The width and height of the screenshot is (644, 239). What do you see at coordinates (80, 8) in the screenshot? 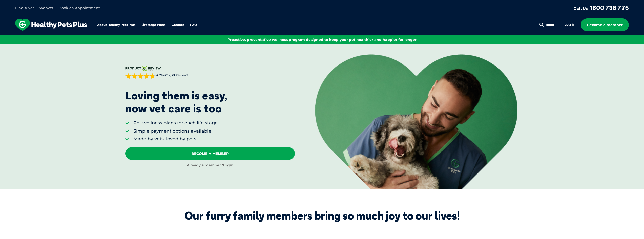
I see `a: Book an Appointment` at bounding box center [80, 8].